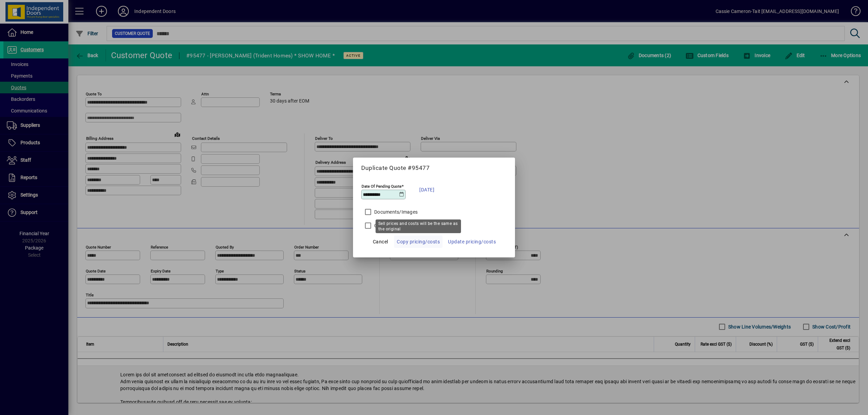 The width and height of the screenshot is (868, 415). What do you see at coordinates (472, 242) in the screenshot?
I see `span: Update pricing/costs` at bounding box center [472, 242].